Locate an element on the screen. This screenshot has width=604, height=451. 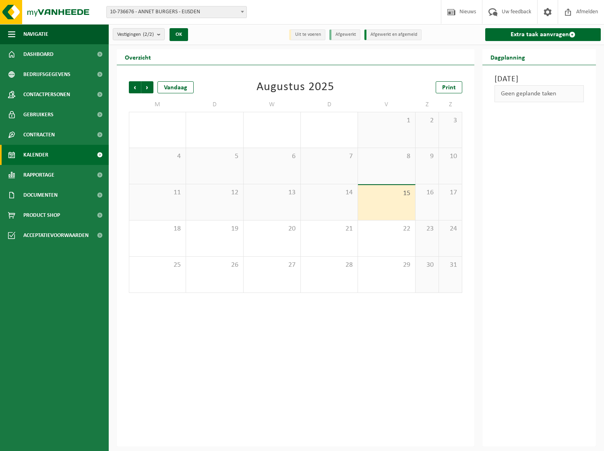
span: 15 is located at coordinates (386, 194).